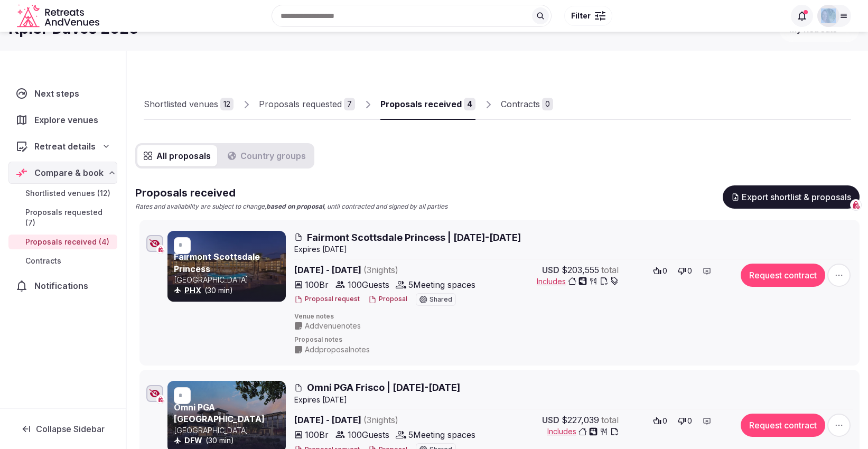  I want to click on p: Rates and availability are subject to change, , until contracted and signed by all parties, so click(291, 206).